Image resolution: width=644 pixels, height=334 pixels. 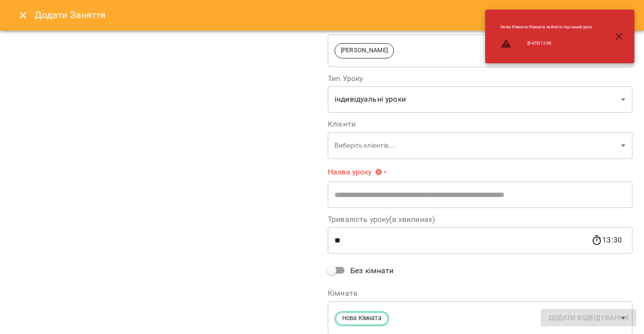 What do you see at coordinates (480, 100) in the screenshot?
I see `div: індивідуальні уроки` at bounding box center [480, 100].